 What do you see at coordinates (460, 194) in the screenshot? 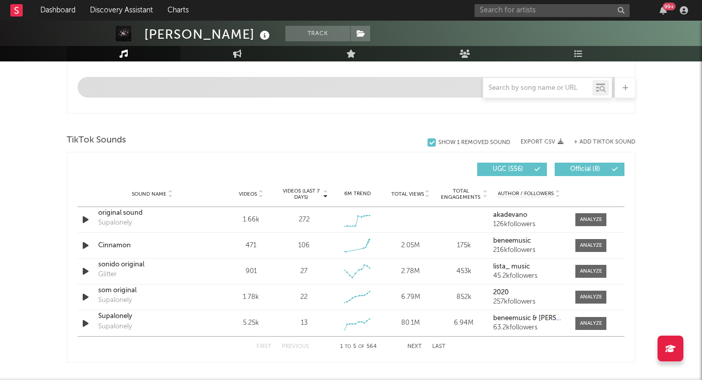
I see `span: Total Engagements` at bounding box center [460, 194].